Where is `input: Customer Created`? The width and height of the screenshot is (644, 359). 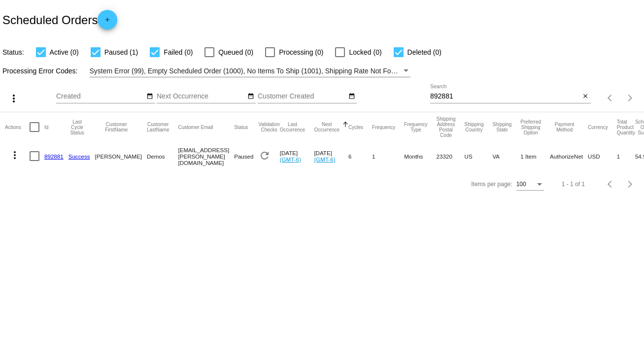 input: Customer Created is located at coordinates (303, 96).